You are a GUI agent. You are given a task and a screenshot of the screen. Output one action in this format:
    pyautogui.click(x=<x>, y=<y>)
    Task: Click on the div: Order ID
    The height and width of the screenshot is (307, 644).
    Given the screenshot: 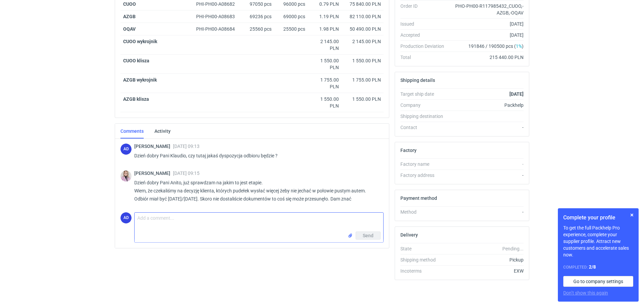 What is the action you would take?
    pyautogui.click(x=425, y=10)
    